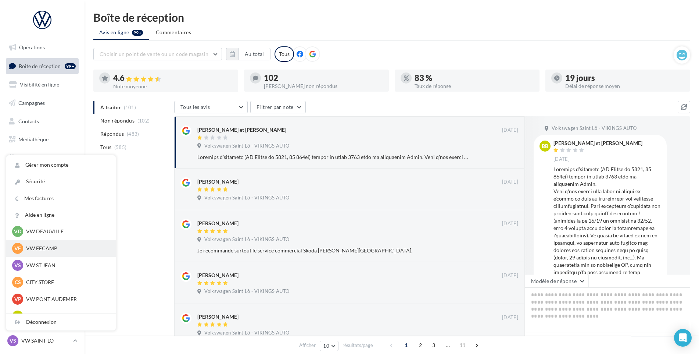 This screenshot has height=354, width=699. I want to click on span: VF, so click(18, 248).